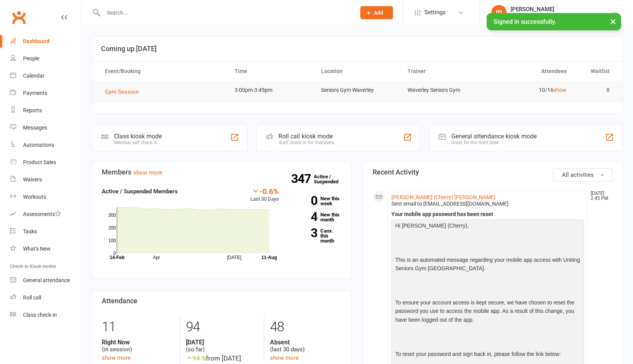  What do you see at coordinates (578, 175) in the screenshot?
I see `span: All activities` at bounding box center [578, 175].